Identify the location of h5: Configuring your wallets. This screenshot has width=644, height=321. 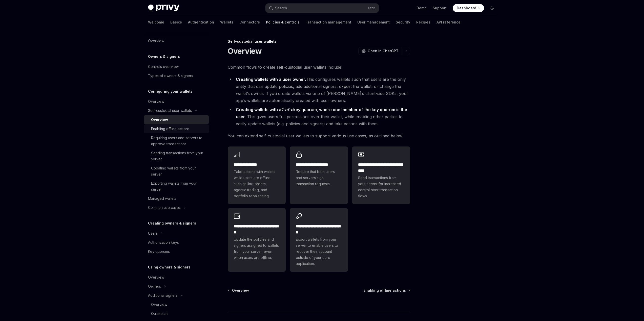
(170, 92).